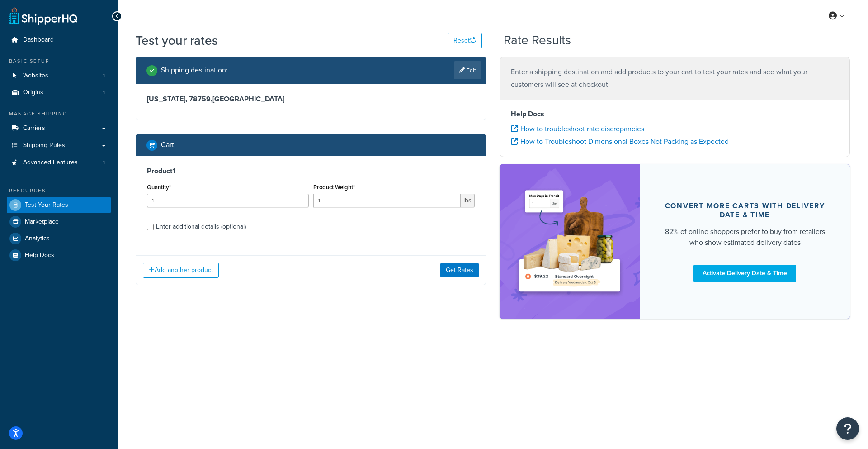  Describe the element at coordinates (387, 200) in the screenshot. I see `input: 0.00` at that location.